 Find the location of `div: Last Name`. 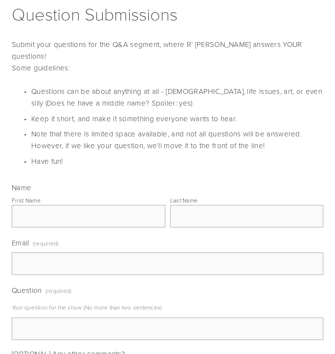

div: Last Name is located at coordinates (184, 200).